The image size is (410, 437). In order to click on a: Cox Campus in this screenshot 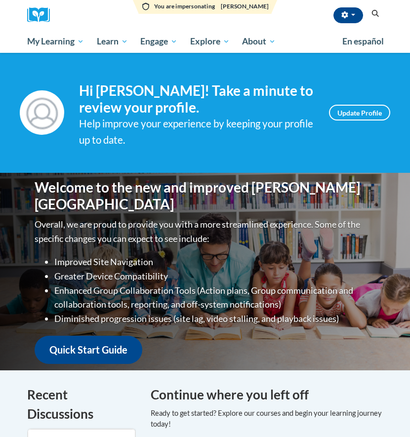, I will do `click(42, 15)`.